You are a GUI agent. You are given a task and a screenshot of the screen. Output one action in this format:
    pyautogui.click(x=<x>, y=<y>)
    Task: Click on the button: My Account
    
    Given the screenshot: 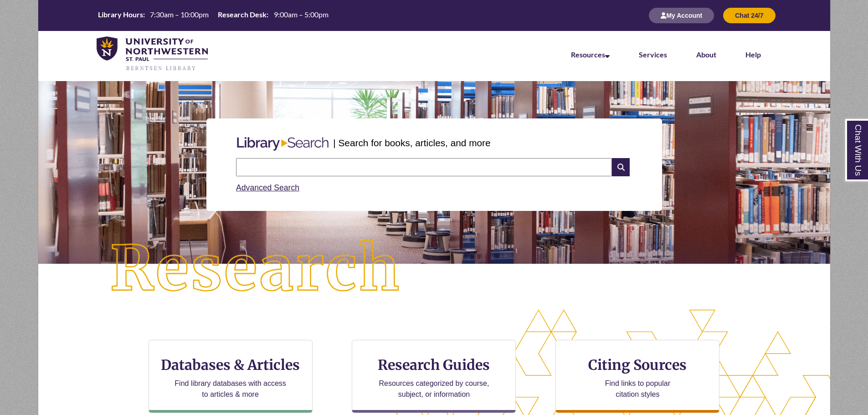 What is the action you would take?
    pyautogui.click(x=681, y=15)
    